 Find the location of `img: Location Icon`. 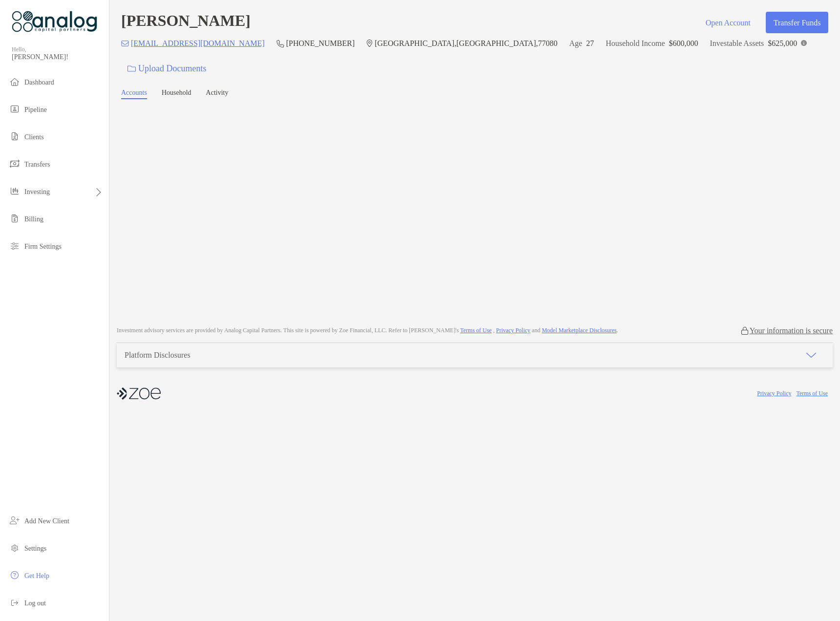

img: Location Icon is located at coordinates (369, 44).